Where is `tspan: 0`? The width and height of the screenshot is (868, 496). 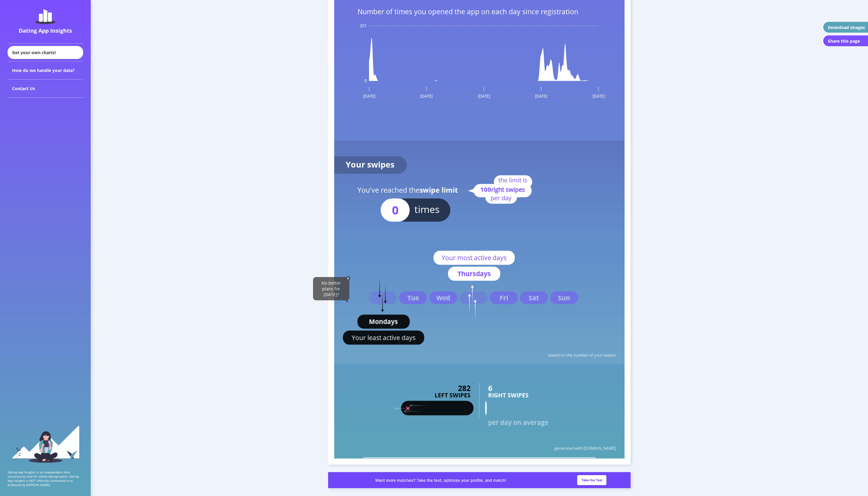
tspan: 0 is located at coordinates (365, 81).